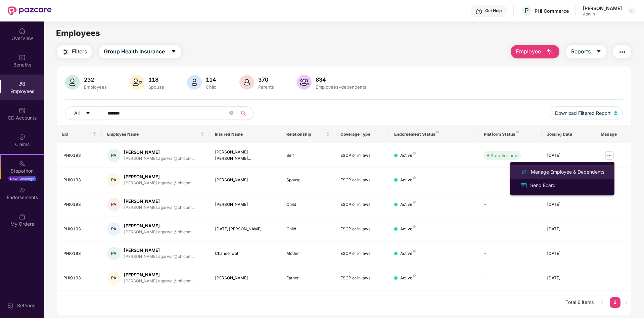 The width and height of the screenshot is (644, 318). What do you see at coordinates (22, 31) in the screenshot?
I see `img: svg+xml;base64,PHN2ZyBpZD0iSG9tZSIgeG1sbnM9Imh0dHA6Ly93d3cudzMub3JnLzIwMDAvc3ZnIiB3aWR0aD0iMjAiIG...` at bounding box center [22, 31].